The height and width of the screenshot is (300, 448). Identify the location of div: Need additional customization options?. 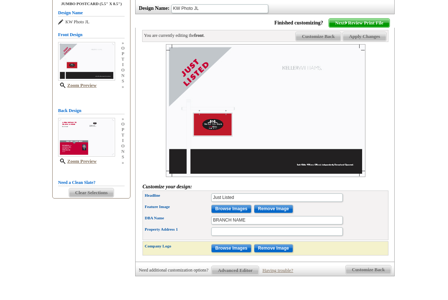
(175, 270).